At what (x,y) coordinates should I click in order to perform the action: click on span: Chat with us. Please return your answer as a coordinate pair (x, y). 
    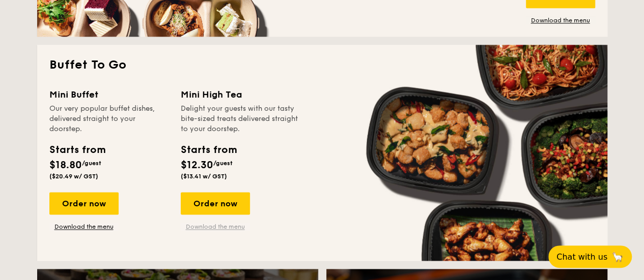
    Looking at the image, I should click on (582, 257).